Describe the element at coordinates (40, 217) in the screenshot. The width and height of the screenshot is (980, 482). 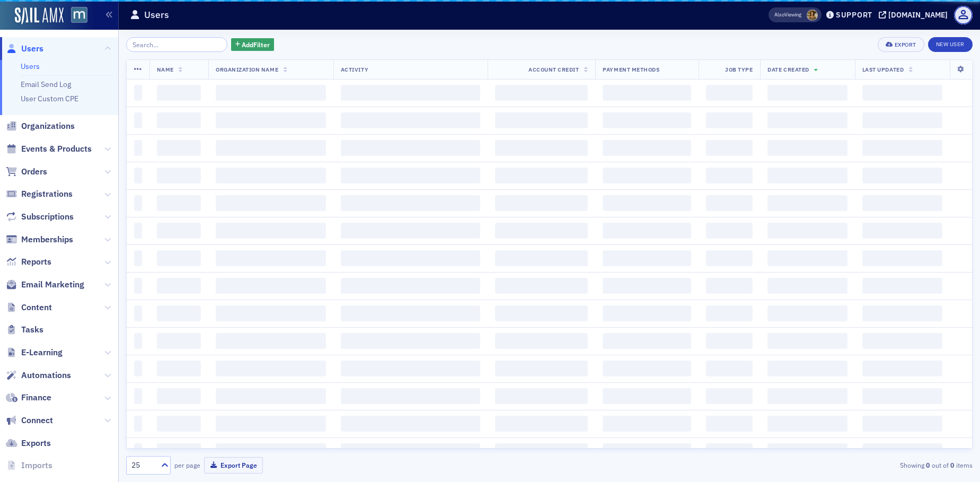
I see `a: Subscriptions` at that location.